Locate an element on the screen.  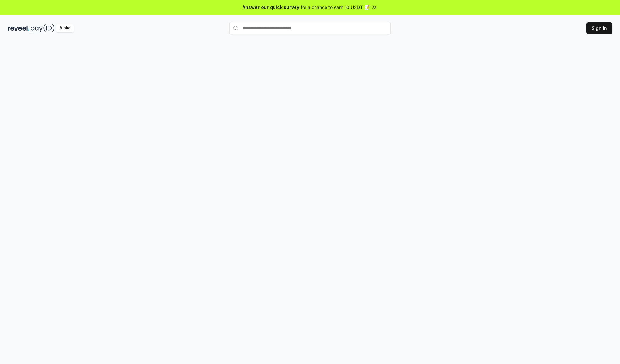
span: for a chance to earn 10 USDT 📝 is located at coordinates (335, 7).